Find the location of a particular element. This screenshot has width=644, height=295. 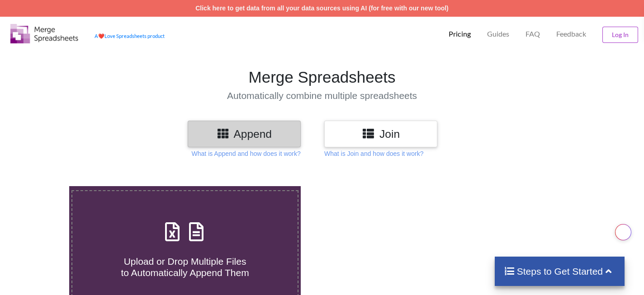

h3: Append is located at coordinates (244, 134).